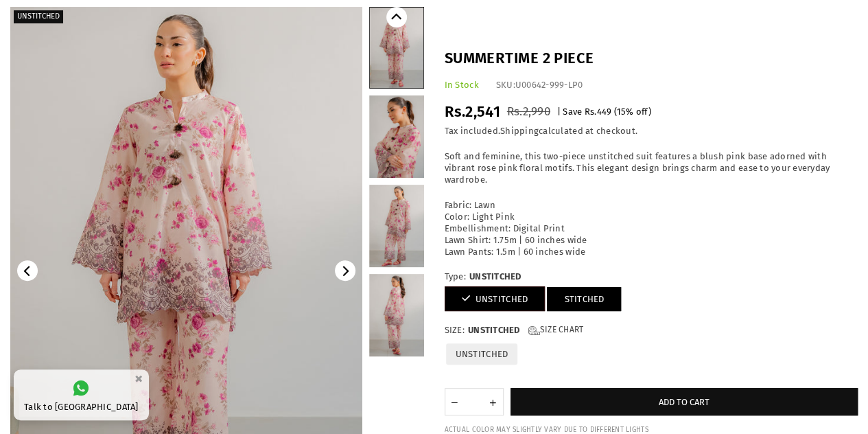 This screenshot has width=868, height=434. What do you see at coordinates (651, 277) in the screenshot?
I see `label: Type:` at bounding box center [651, 277].